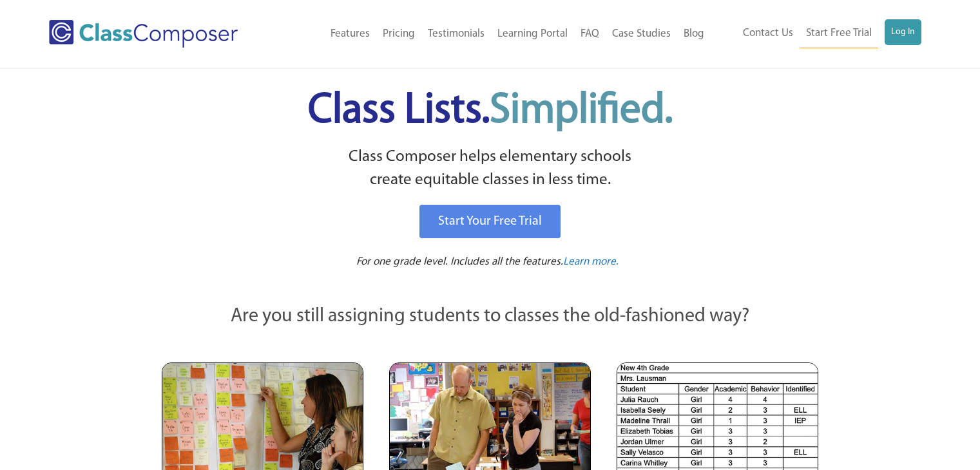 The width and height of the screenshot is (980, 470). Describe the element at coordinates (838, 33) in the screenshot. I see `a: Start Free Trial` at that location.